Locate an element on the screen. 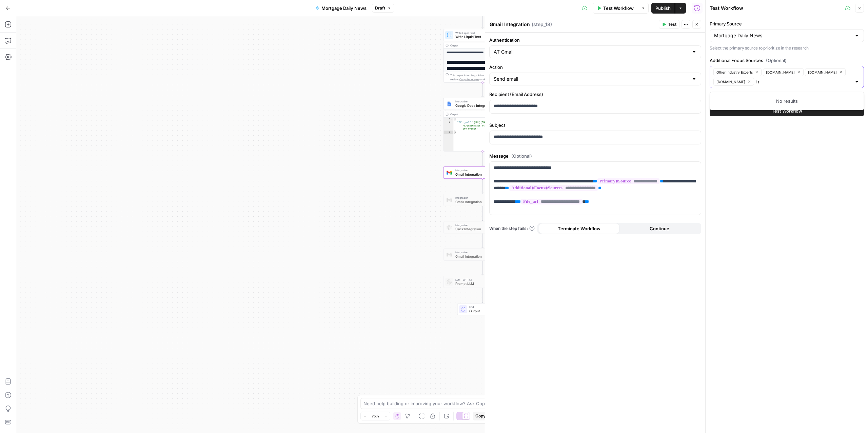 The height and width of the screenshot is (433, 868). span: Mortgage Daily News is located at coordinates (344, 8).